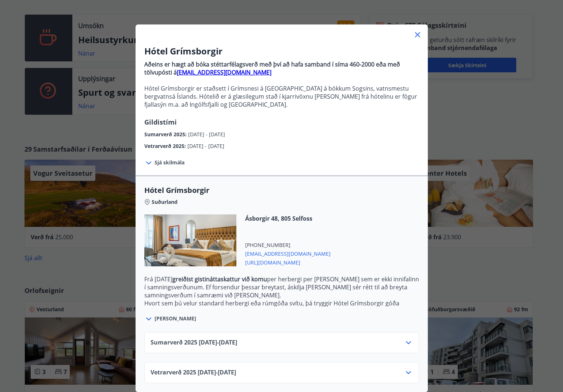 The image size is (563, 392). I want to click on span: Gildistími, so click(160, 122).